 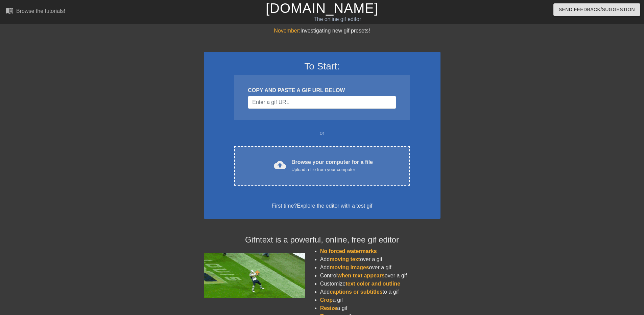 What do you see at coordinates (373, 284) in the screenshot?
I see `span: text color and outline` at bounding box center [373, 284].